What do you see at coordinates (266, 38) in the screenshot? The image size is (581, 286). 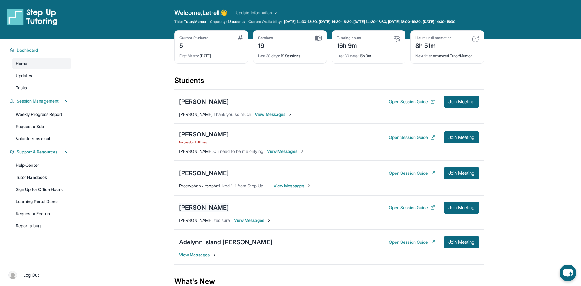 I see `div: Sessions` at bounding box center [266, 38].